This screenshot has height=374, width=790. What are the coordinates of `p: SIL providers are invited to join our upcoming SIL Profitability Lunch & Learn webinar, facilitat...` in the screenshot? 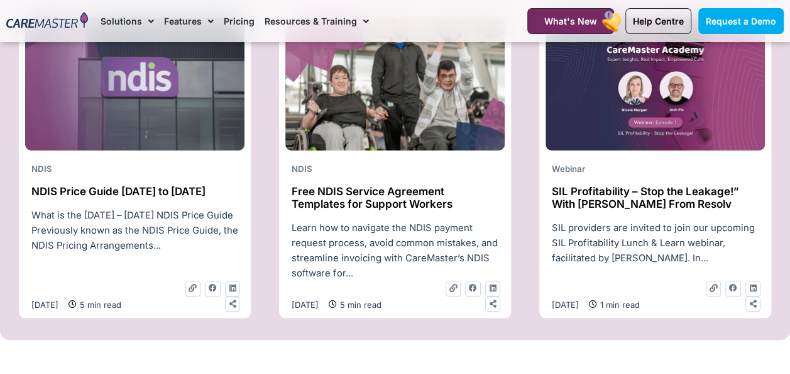 It's located at (655, 243).